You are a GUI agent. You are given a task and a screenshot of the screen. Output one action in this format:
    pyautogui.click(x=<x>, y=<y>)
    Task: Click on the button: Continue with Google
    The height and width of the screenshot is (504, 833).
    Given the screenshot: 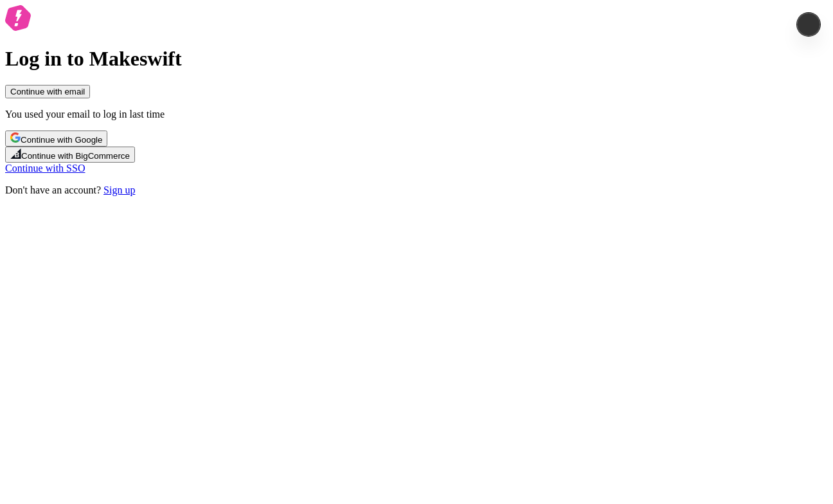 What is the action you would take?
    pyautogui.click(x=56, y=138)
    